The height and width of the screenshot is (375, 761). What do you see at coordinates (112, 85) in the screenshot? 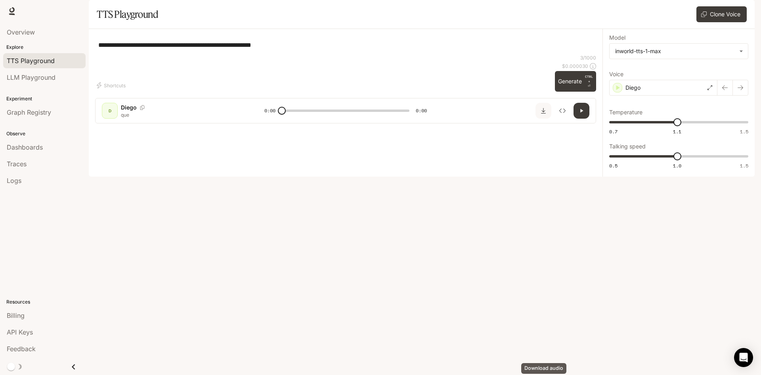
I see `button: Shortcuts` at bounding box center [112, 85].